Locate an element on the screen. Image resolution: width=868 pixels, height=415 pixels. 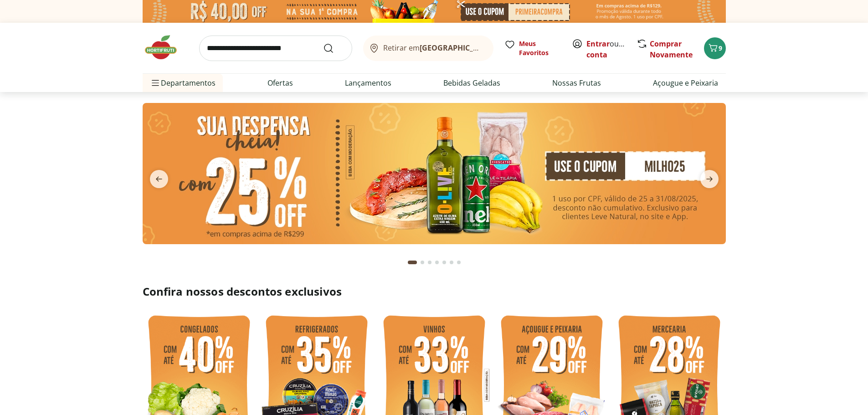
button: Go to page 6 from fs-carousel is located at coordinates (452, 262).